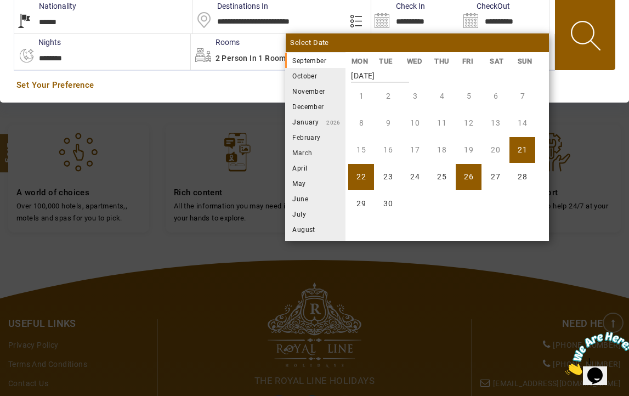  Describe the element at coordinates (495, 177) in the screenshot. I see `li: Saturday, 27 September 2025` at that location.